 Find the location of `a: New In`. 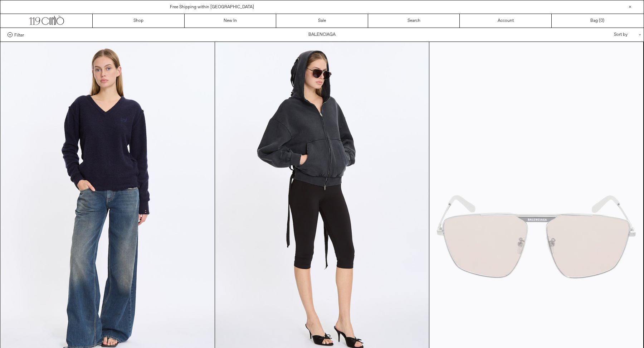

a: New In is located at coordinates (231, 21).